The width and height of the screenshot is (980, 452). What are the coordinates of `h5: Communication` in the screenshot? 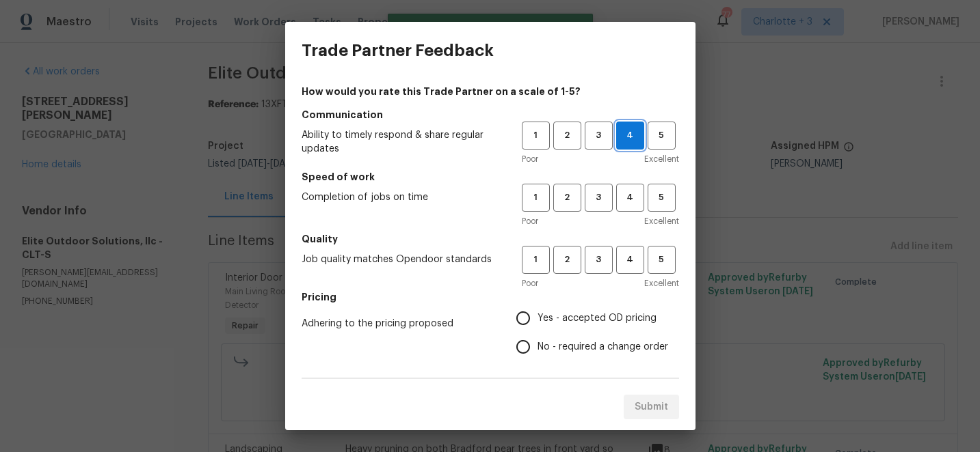 It's located at (490, 115).